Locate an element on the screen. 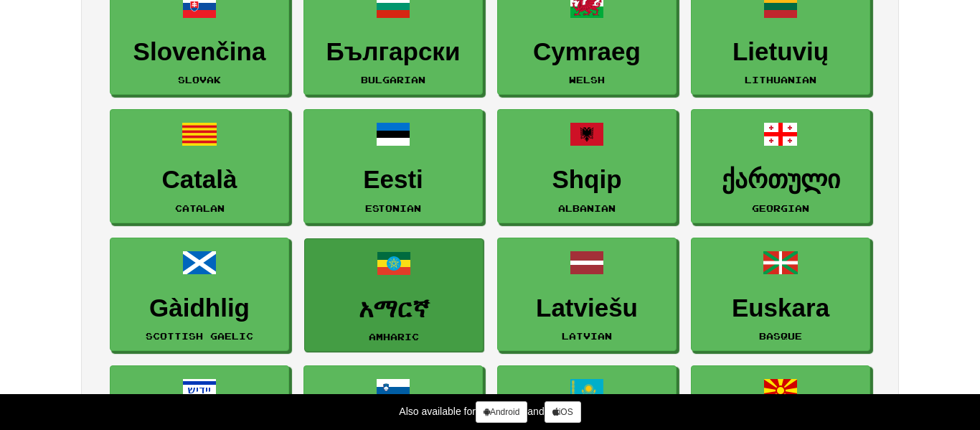 The width and height of the screenshot is (980, 430). h3: Latviešu is located at coordinates (587, 308).